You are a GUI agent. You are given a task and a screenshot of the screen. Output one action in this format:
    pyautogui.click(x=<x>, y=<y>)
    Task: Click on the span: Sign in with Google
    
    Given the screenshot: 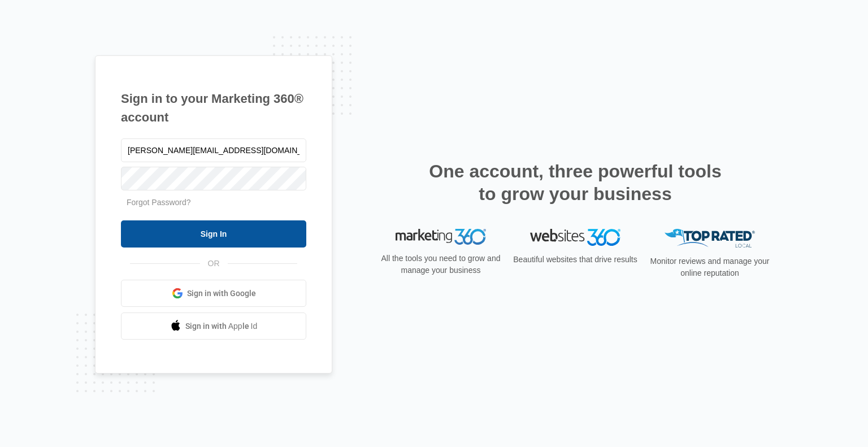 What is the action you would take?
    pyautogui.click(x=221, y=294)
    